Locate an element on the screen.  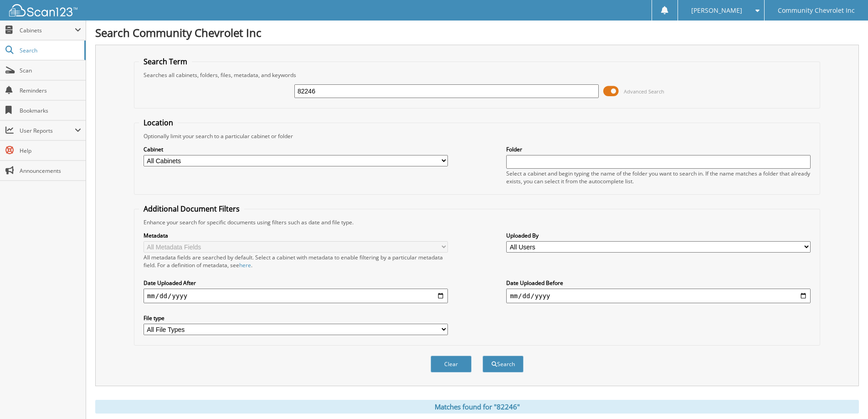
label: File type is located at coordinates (295, 317).